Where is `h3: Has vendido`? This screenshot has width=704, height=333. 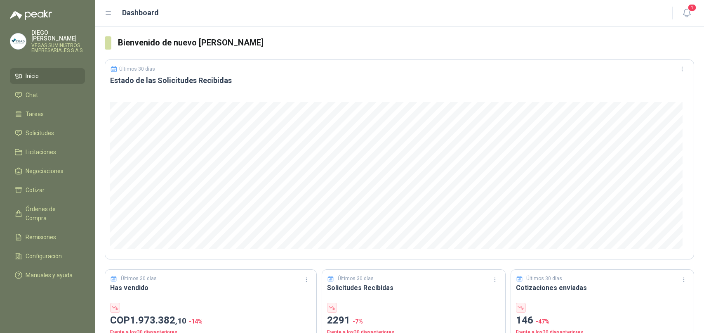 h3: Has vendido is located at coordinates (211, 287).